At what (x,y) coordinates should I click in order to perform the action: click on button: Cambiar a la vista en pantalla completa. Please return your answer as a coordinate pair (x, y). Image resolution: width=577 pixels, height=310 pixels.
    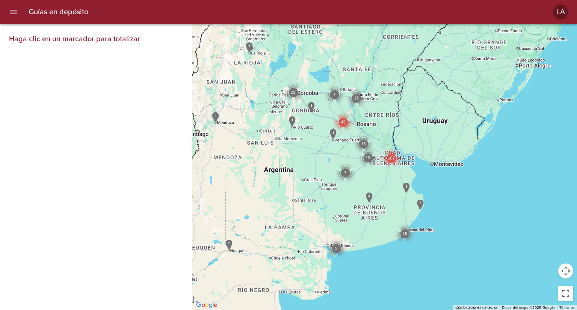
    Looking at the image, I should click on (565, 294).